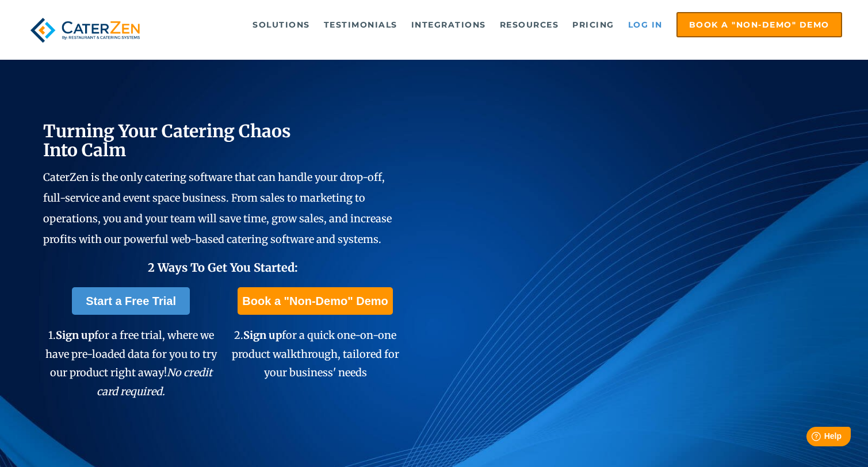 This screenshot has height=467, width=868. Describe the element at coordinates (645, 25) in the screenshot. I see `a: Log in` at that location.